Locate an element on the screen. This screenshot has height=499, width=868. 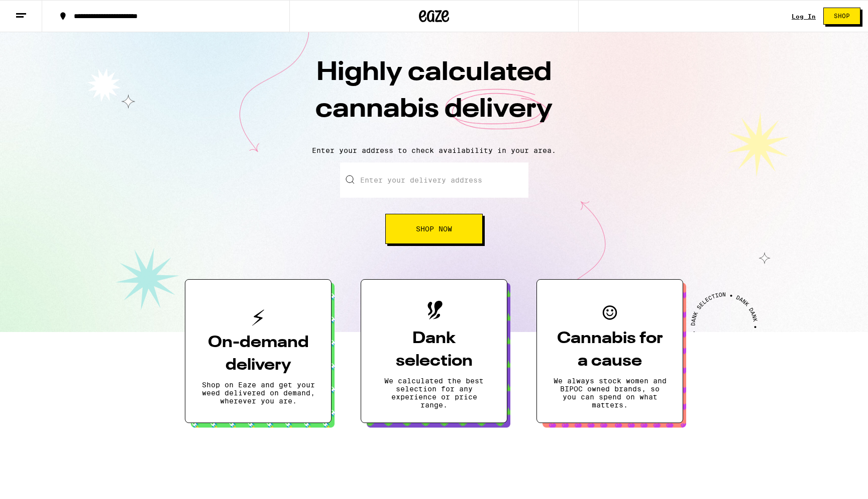
input: Enter your delivery address is located at coordinates (434, 180).